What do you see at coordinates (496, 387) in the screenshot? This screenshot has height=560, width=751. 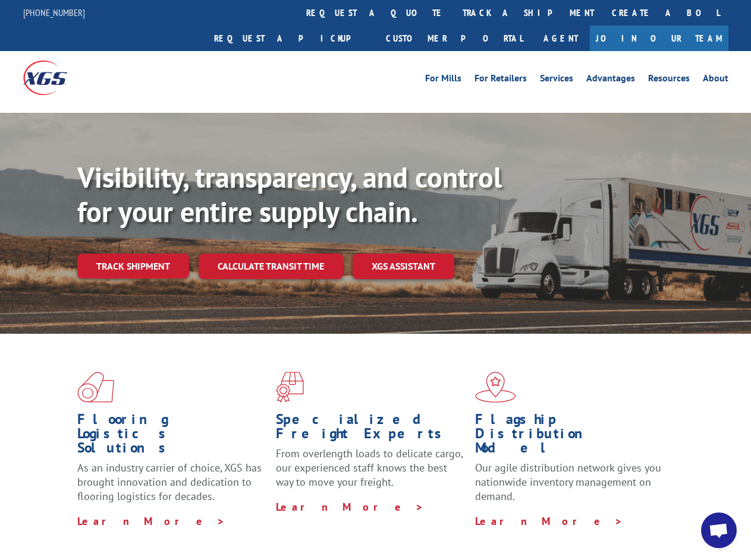 I see `img: xgs-icon-flagship-distribution-model-red` at bounding box center [496, 387].